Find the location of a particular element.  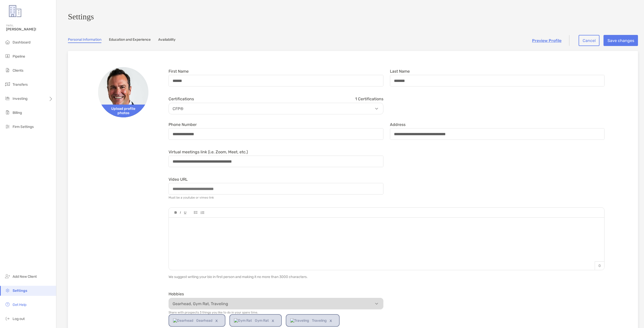

img: dashboard icon is located at coordinates (7, 42).